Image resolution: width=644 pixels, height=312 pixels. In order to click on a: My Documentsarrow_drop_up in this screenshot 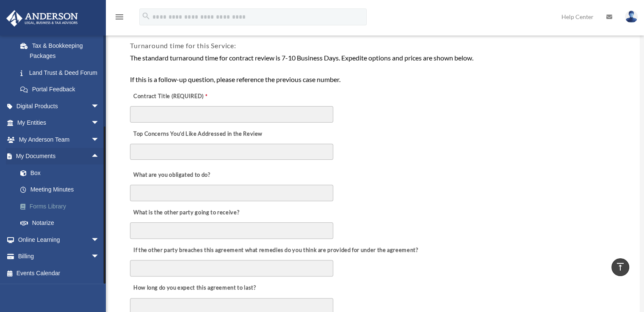, I will do `click(59, 156)`.